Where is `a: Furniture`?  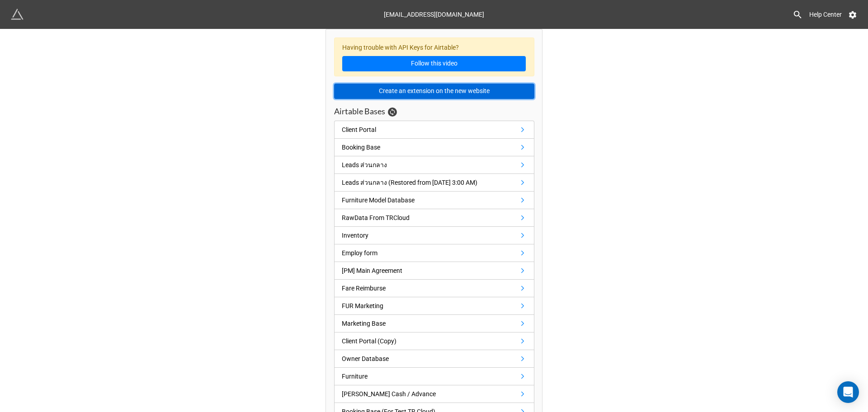
a: Furniture is located at coordinates (434, 376).